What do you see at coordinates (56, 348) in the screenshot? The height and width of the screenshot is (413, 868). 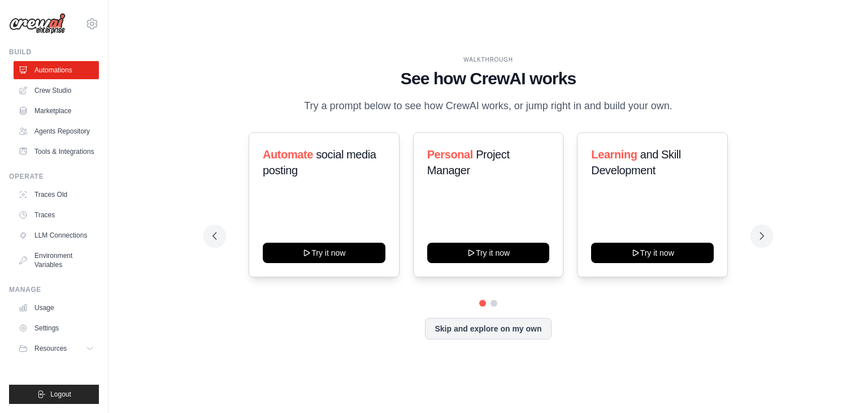 I see `button: Resources` at bounding box center [56, 348].